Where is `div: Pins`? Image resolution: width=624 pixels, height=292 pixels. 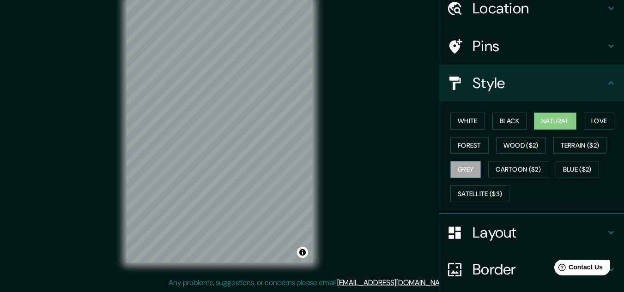
div: Pins is located at coordinates (532, 46).